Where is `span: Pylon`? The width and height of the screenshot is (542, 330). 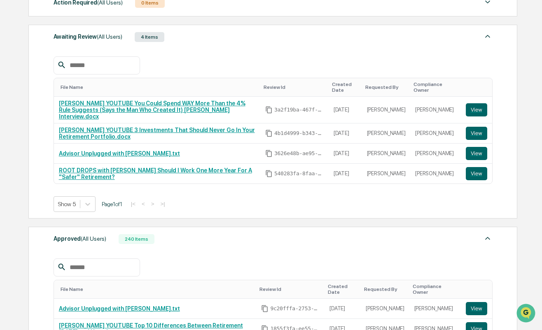 span: Pylon is located at coordinates (91, 142).